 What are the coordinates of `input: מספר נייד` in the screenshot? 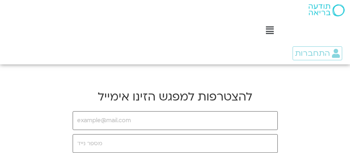 It's located at (175, 144).